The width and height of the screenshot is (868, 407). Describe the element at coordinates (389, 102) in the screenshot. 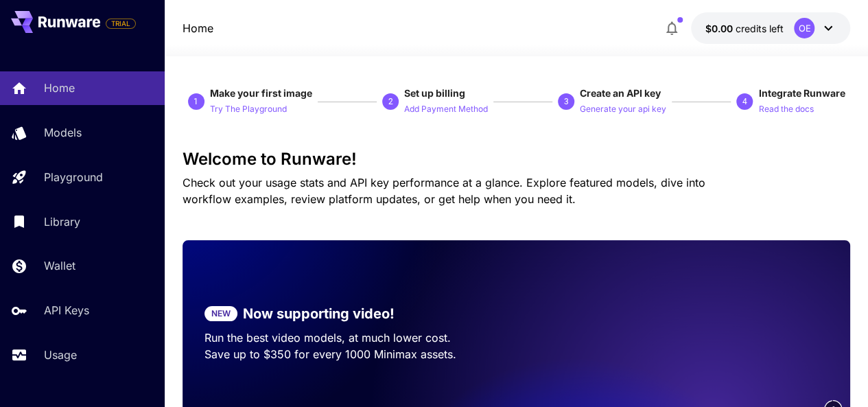

I see `p: 2` at that location.